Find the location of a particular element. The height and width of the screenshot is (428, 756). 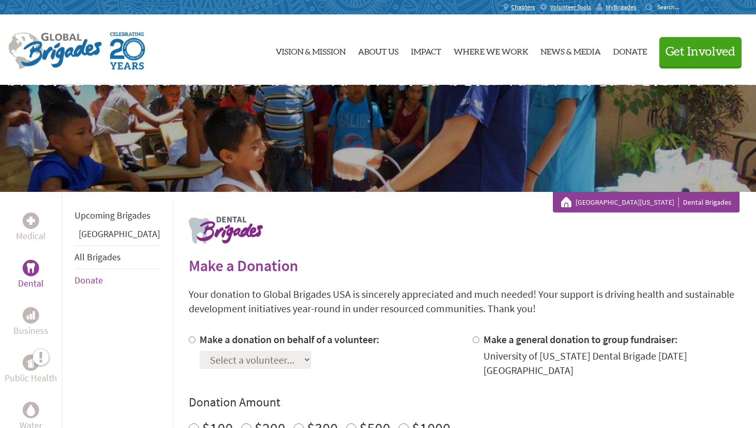

a: All Brigades is located at coordinates (98, 257).